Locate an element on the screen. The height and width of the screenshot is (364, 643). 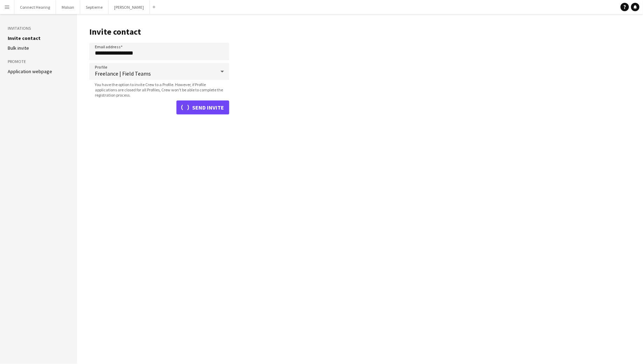
a: Bulk invite is located at coordinates (18, 48).